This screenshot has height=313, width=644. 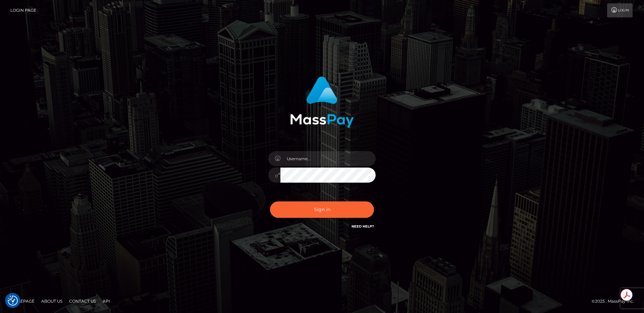 What do you see at coordinates (13, 301) in the screenshot?
I see `img: Revisit consent button` at bounding box center [13, 301].